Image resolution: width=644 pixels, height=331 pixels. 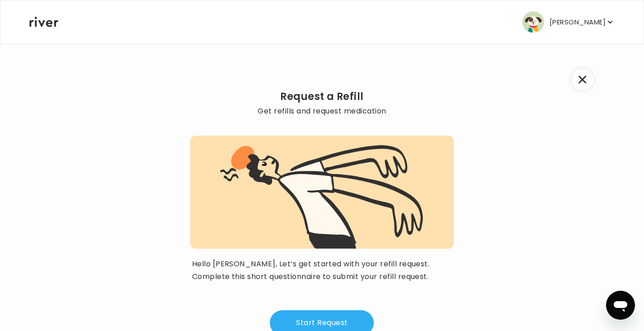 I want to click on p: Get refills and request medication, so click(x=322, y=111).